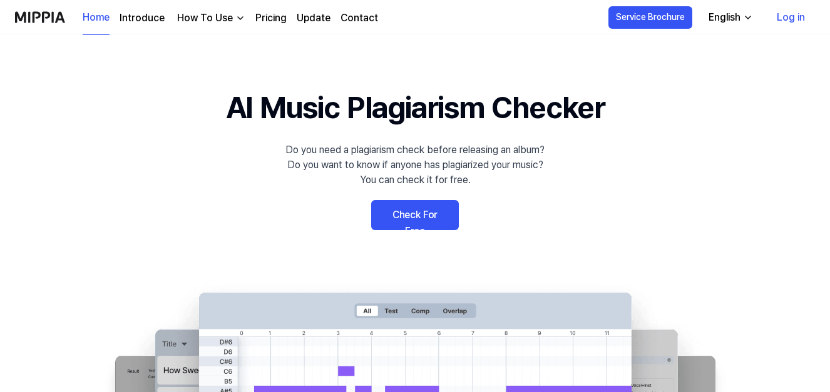 The width and height of the screenshot is (830, 392). Describe the element at coordinates (415, 165) in the screenshot. I see `div: Do you need a plagiarism check before releasing an album? Do you want to know if anyone has plagi...` at that location.